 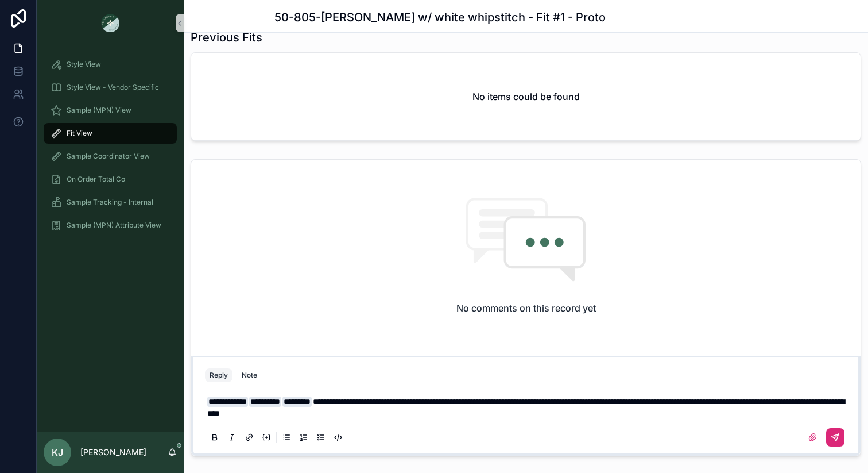 I want to click on span: Fit View, so click(x=79, y=134).